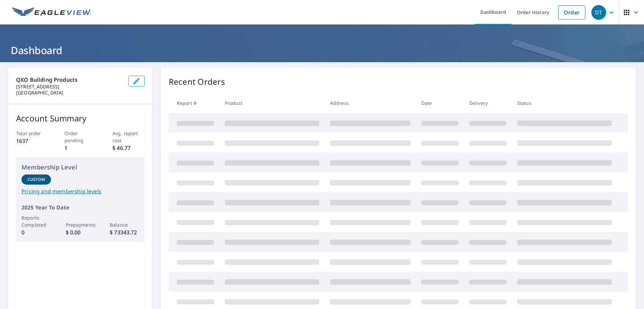 Image resolution: width=644 pixels, height=309 pixels. I want to click on th: Delivery, so click(488, 103).